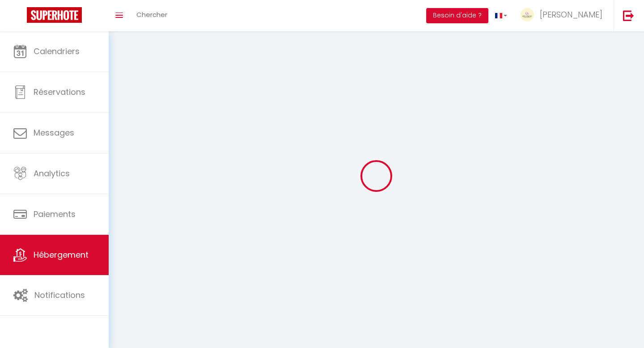 The height and width of the screenshot is (348, 644). What do you see at coordinates (54, 132) in the screenshot?
I see `span: Messages` at bounding box center [54, 132].